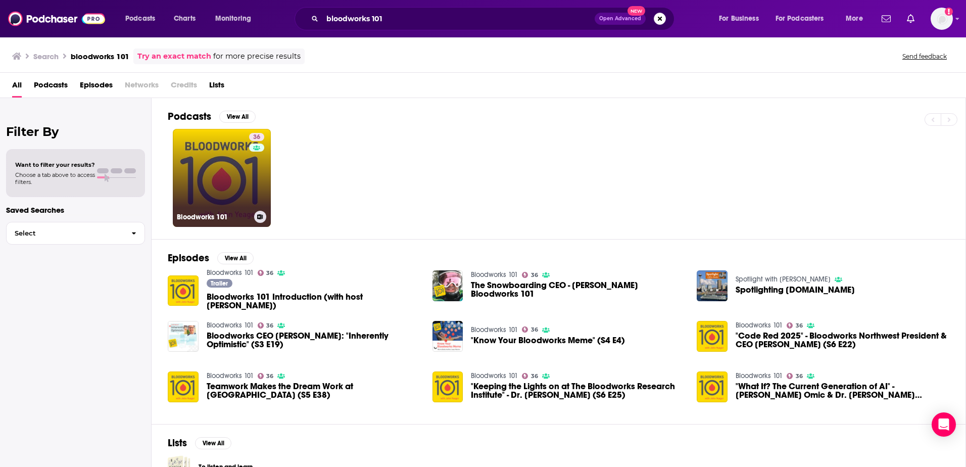 The image size is (966, 467). Describe the element at coordinates (219, 284) in the screenshot. I see `span: Trailer` at that location.